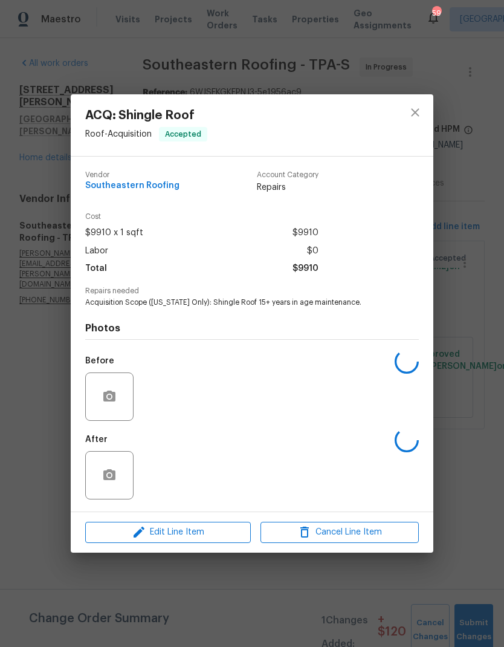  Describe the element at coordinates (202, 216) in the screenshot. I see `span: Cost` at that location.